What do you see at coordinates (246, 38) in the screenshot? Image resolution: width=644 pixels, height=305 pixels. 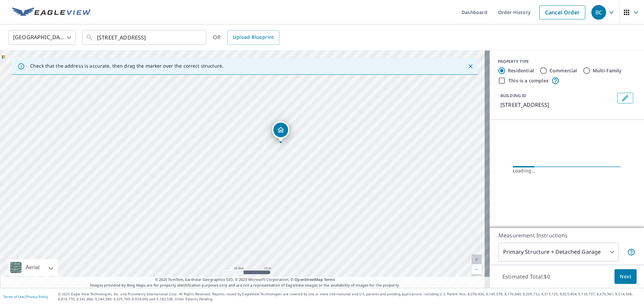 I see `div: OR` at bounding box center [246, 38].